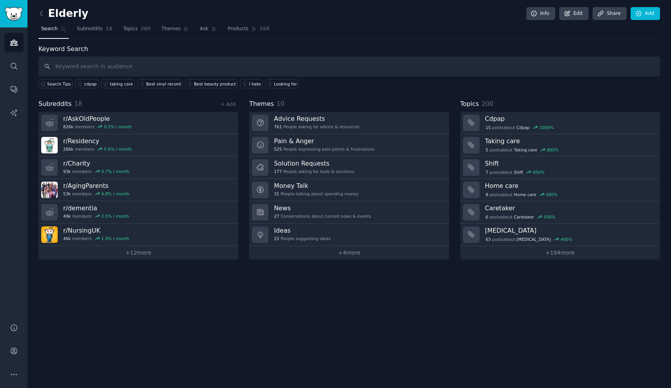  What do you see at coordinates (546, 127) in the screenshot?
I see `div: 1000 %` at bounding box center [546, 127].